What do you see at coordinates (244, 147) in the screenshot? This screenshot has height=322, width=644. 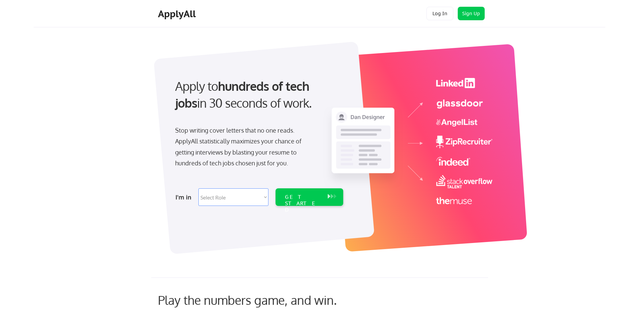 I see `div: Stop writing cover letters that no one reads. ApplyAll statistically maximizes your chance of get...` at bounding box center [244, 147].